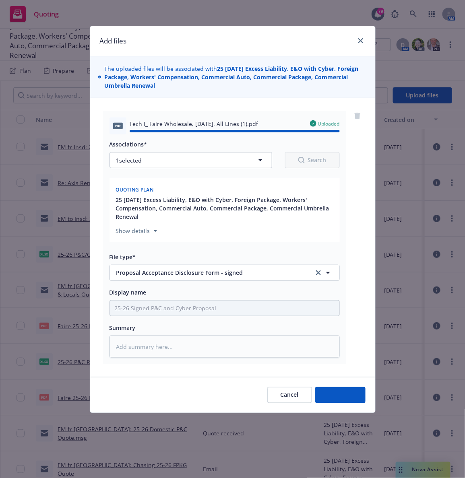 The width and height of the screenshot is (465, 478). What do you see at coordinates (122, 328) in the screenshot?
I see `span: Summary` at bounding box center [122, 328].